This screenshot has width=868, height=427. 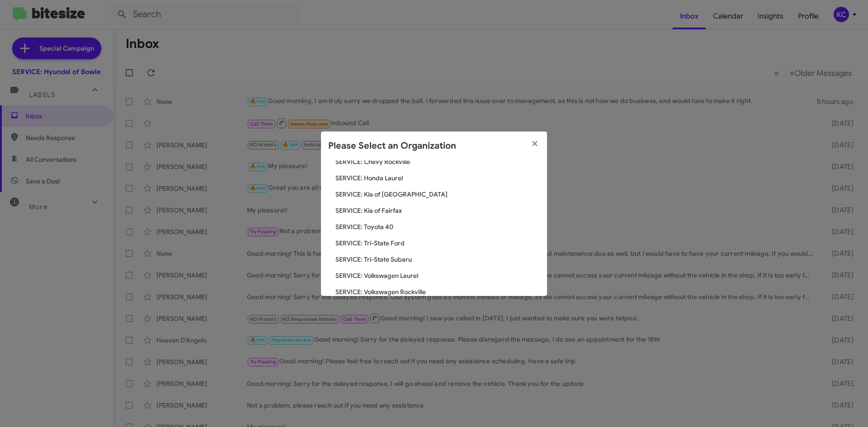 I want to click on span: SERVICE: Tri-State Ford, so click(x=438, y=243).